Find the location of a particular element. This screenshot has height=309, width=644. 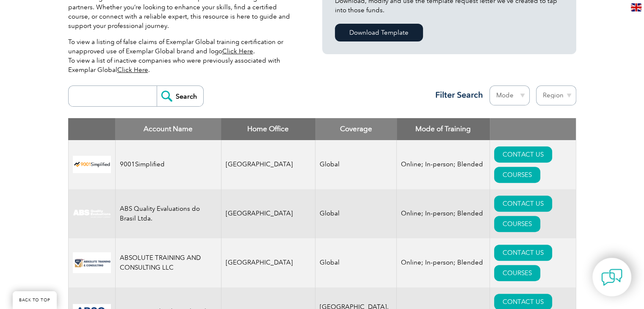

img: 16e092f6-eadd-ed11-a7c6-00224814fd52-logo.png is located at coordinates (92, 263).